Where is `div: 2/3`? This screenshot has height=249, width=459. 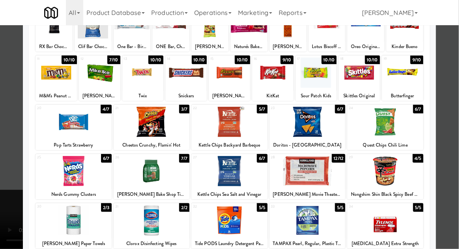
div: 2/3 is located at coordinates (106, 208).